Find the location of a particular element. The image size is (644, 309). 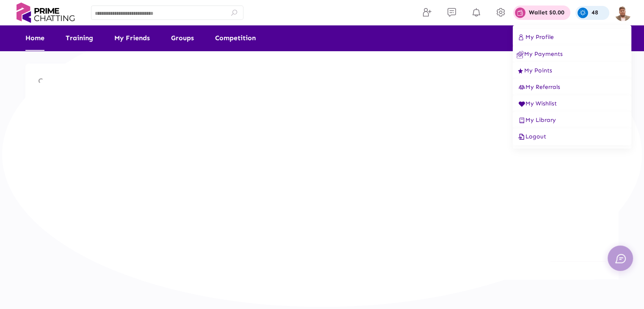

span: Logout is located at coordinates (531, 137).